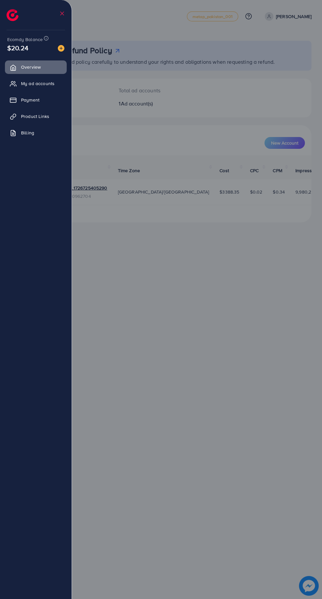 The width and height of the screenshot is (322, 599). What do you see at coordinates (36, 116) in the screenshot?
I see `a: Product Links` at bounding box center [36, 116].